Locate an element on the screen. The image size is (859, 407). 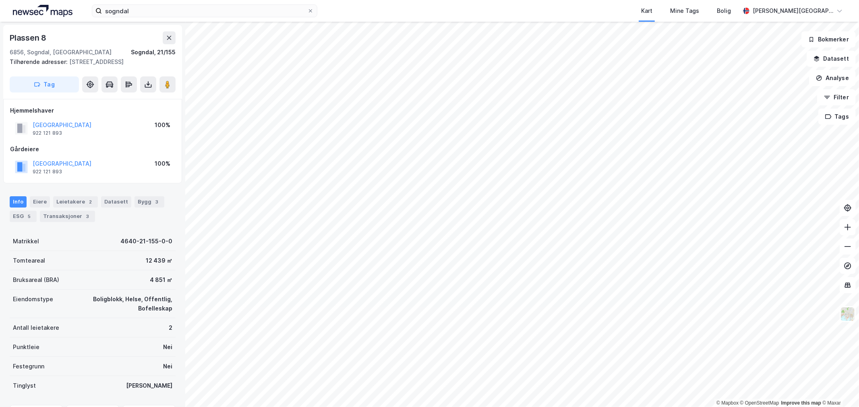
a: Mapbox is located at coordinates (727, 403).